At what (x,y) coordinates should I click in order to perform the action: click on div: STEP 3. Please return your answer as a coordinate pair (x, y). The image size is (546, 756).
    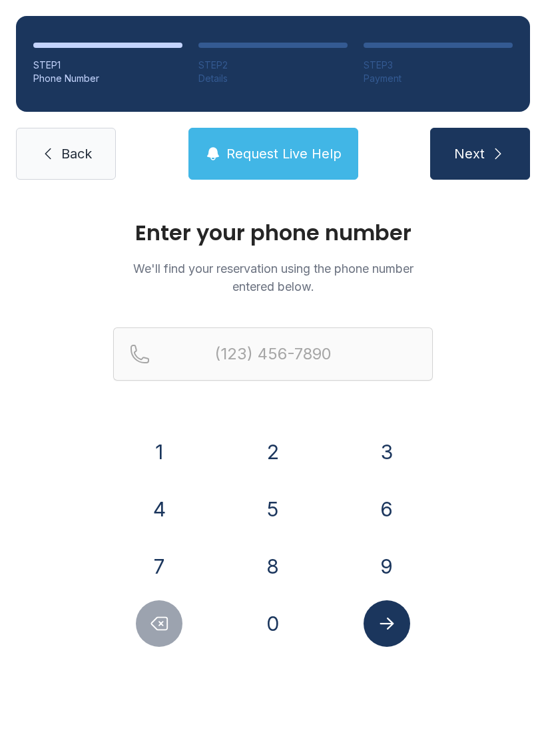
    Looking at the image, I should click on (438, 65).